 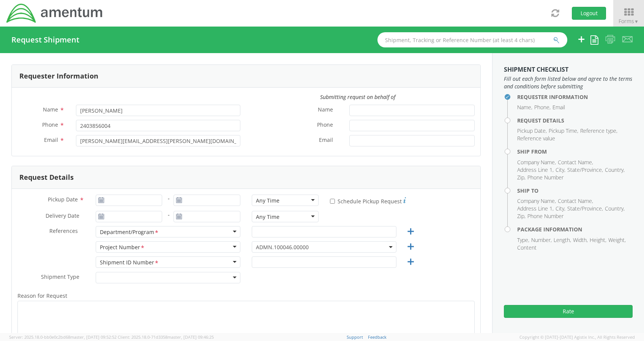 What do you see at coordinates (122, 247) in the screenshot?
I see `div: Project Number` at bounding box center [122, 247].